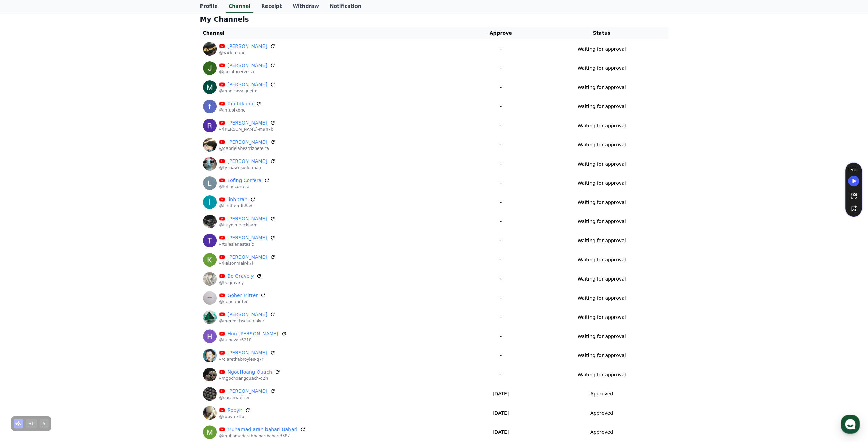 The height and width of the screenshot is (442, 868). What do you see at coordinates (250, 372) in the screenshot?
I see `a: NgocHoang Quach` at bounding box center [250, 372].